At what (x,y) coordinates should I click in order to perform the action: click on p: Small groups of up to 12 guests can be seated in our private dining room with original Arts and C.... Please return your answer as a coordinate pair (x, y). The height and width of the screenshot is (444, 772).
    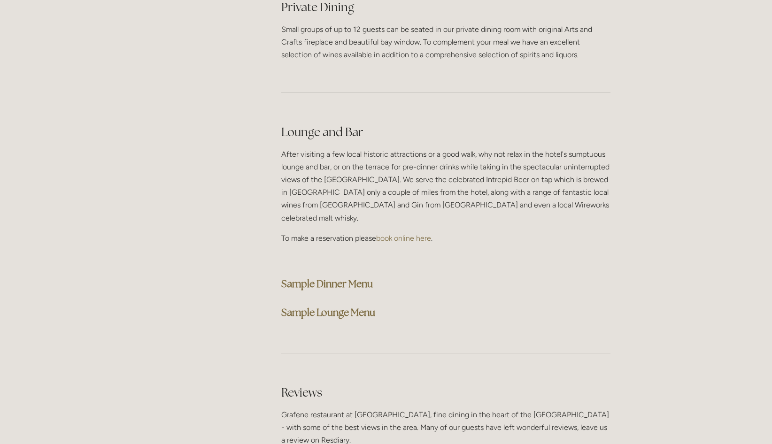
    Looking at the image, I should click on (446, 42).